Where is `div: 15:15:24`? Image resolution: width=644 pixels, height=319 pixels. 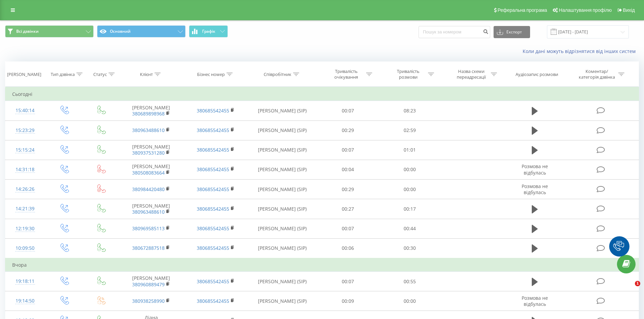 div: 15:15:24 is located at coordinates (25, 150).